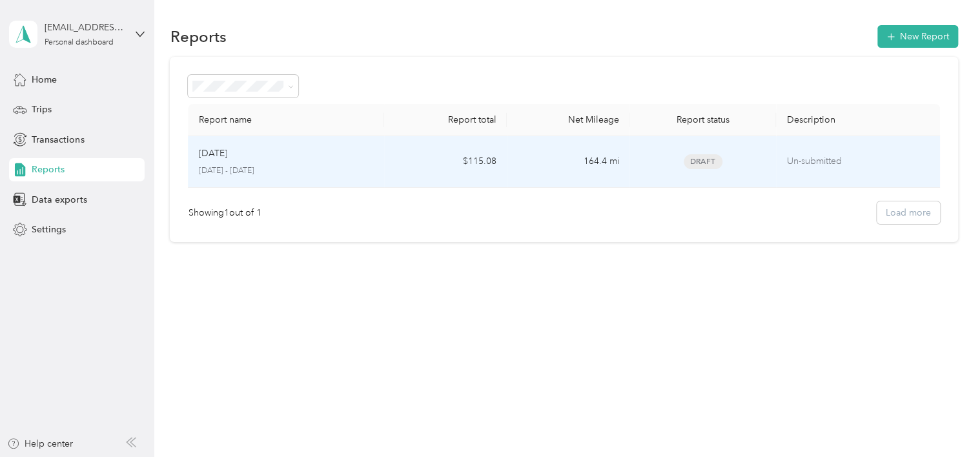  Describe the element at coordinates (40, 443) in the screenshot. I see `div: Help center` at that location.